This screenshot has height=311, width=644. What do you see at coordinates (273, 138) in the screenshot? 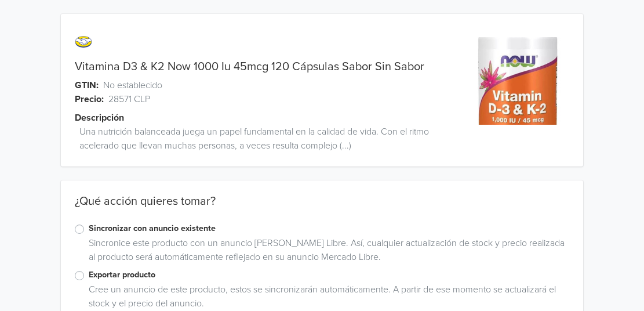
I see `span: Una nutrición balanceada juega un papel fundamental en la calidad de vida. Con el ritmo acelerado...` at bounding box center [273, 138].